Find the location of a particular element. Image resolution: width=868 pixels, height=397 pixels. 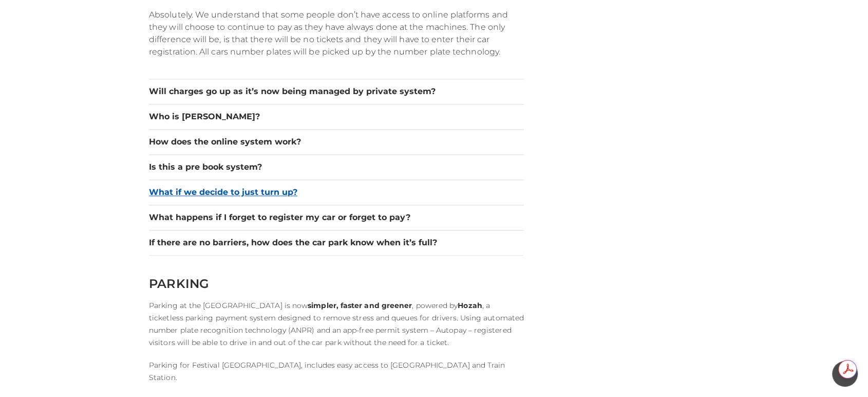

p: Absolutely. We understand that some people don’t have access to online platforms and they will ch... is located at coordinates (336, 34).